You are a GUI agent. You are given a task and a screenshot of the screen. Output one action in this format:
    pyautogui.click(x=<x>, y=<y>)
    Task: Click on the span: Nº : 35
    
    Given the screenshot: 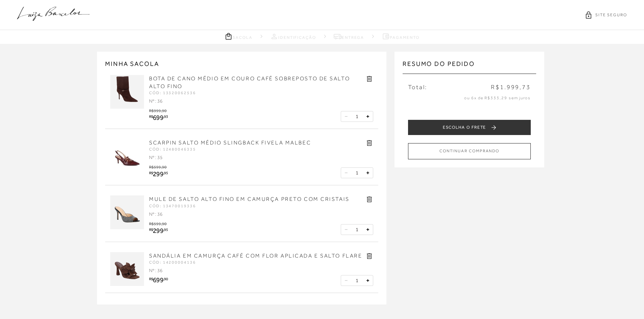 What is the action you would take?
    pyautogui.click(x=156, y=157)
    